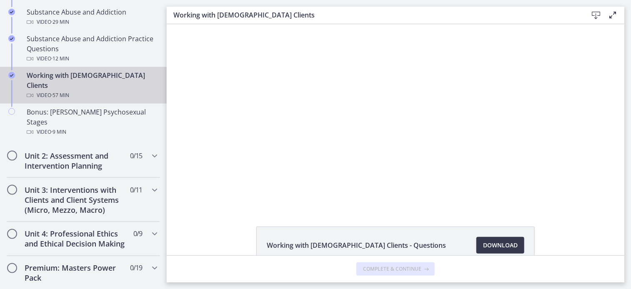  I want to click on button: Complete & continue, so click(395, 269).